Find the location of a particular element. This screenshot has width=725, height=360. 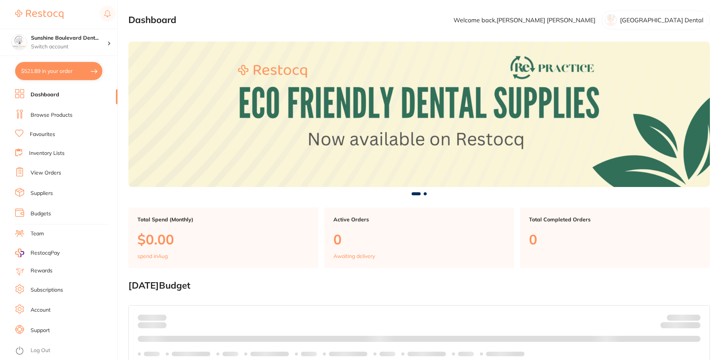

img: Dashboard is located at coordinates (419, 114).